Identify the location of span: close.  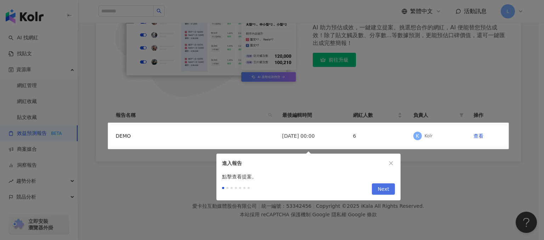
(391, 163).